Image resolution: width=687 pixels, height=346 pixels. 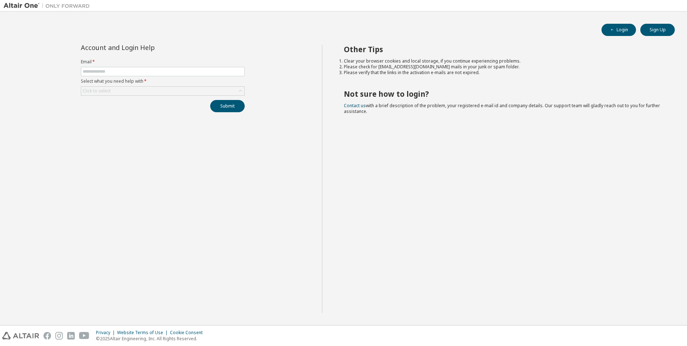 I want to click on div: Website Terms of Use, so click(x=143, y=332).